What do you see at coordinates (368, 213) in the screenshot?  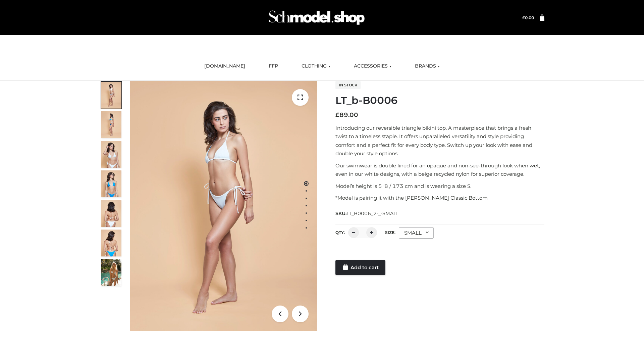 I see `span: SKU:` at bounding box center [368, 213].